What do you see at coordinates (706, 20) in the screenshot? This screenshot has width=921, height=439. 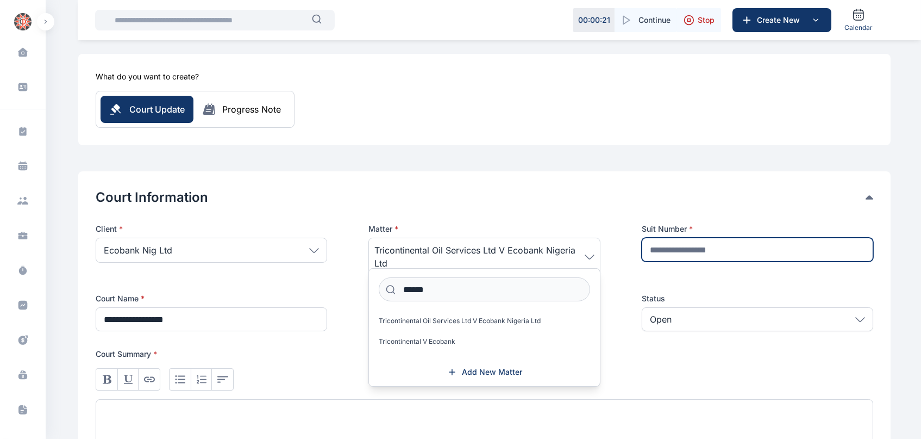 I see `span: Stop` at bounding box center [706, 20].